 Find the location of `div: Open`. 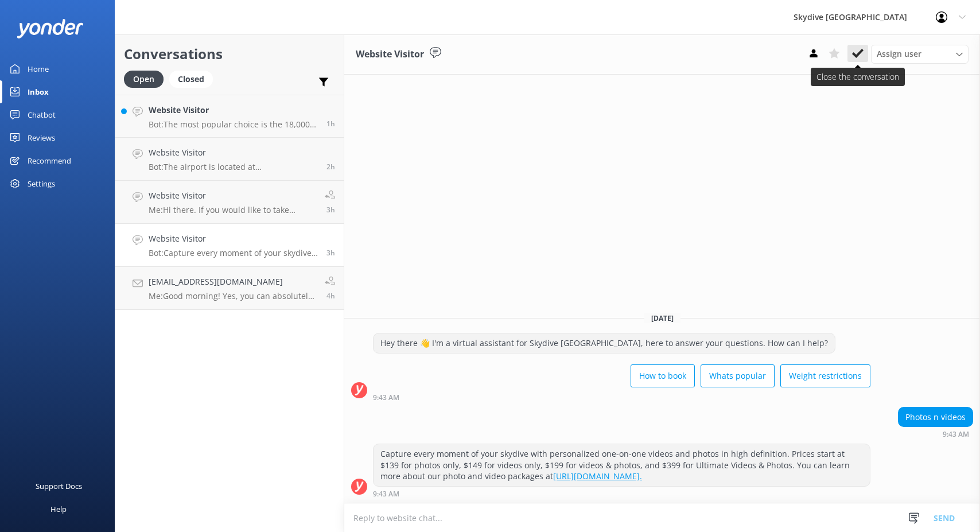

div: Open is located at coordinates (143, 79).